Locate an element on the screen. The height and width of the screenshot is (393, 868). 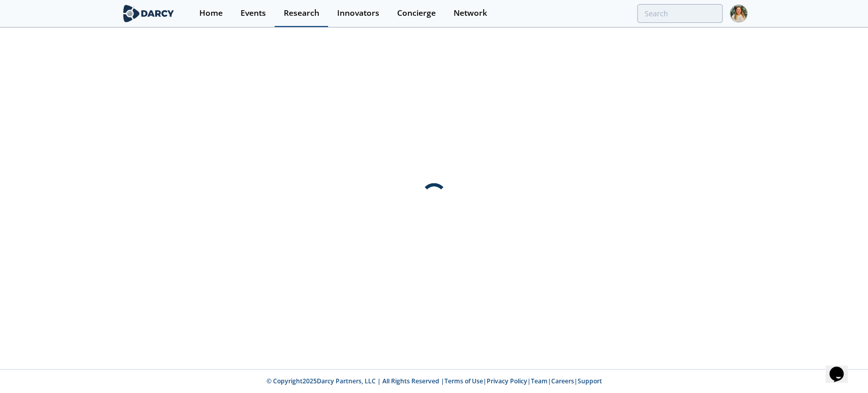
img: logo-wide.svg is located at coordinates (148, 13).